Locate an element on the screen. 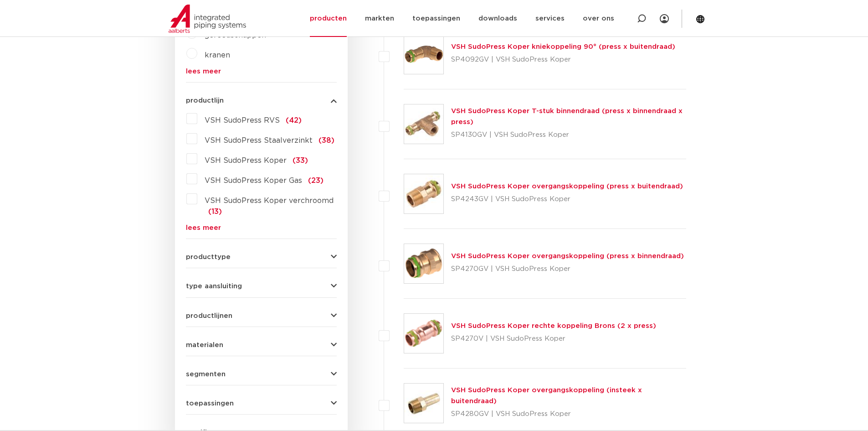 This screenshot has width=868, height=431. p: SP4130GV | VSH SudoPress Koper is located at coordinates (569, 135).